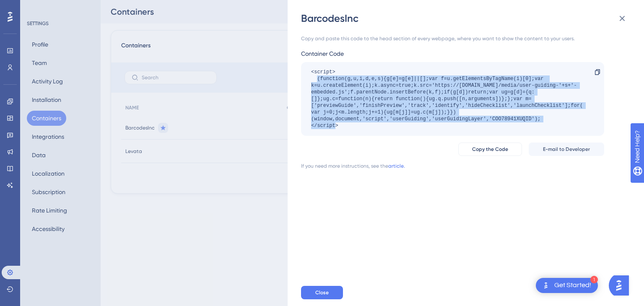 This screenshot has width=644, height=306. I want to click on button: E-mail to Developer, so click(566, 149).